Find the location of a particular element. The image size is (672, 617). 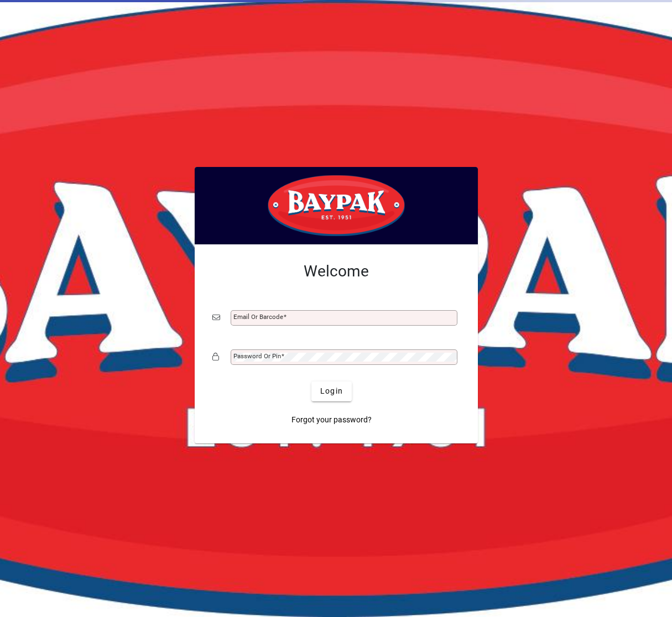

span: Forgot your password? is located at coordinates (331, 420).